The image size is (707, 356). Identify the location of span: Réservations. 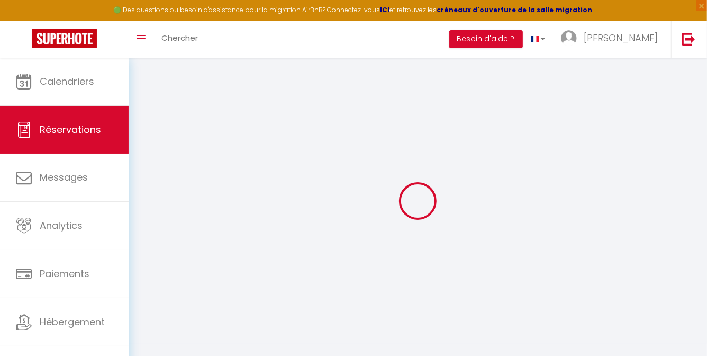
(70, 129).